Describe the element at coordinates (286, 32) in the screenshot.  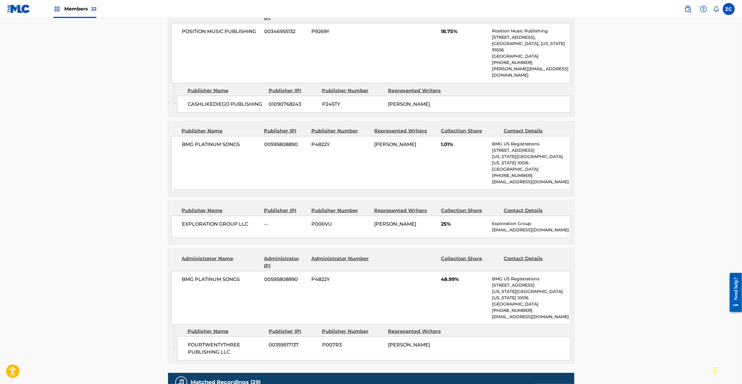
I see `span: 00346955132` at that location.